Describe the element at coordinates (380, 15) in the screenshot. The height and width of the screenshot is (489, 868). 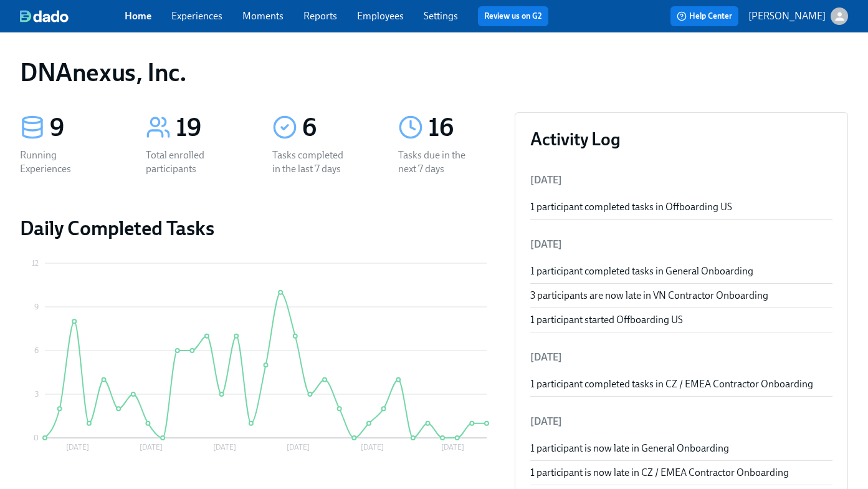
I see `a: Employees` at that location.